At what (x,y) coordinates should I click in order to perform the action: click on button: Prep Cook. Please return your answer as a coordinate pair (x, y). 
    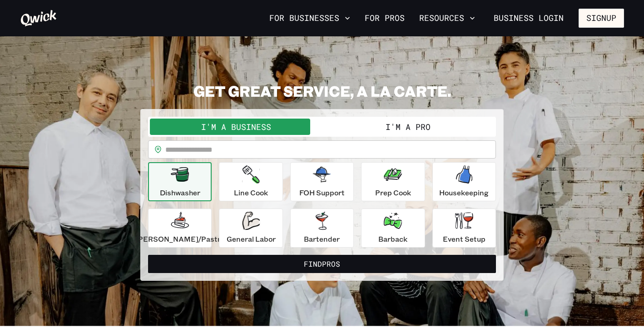
    Looking at the image, I should click on (393, 182).